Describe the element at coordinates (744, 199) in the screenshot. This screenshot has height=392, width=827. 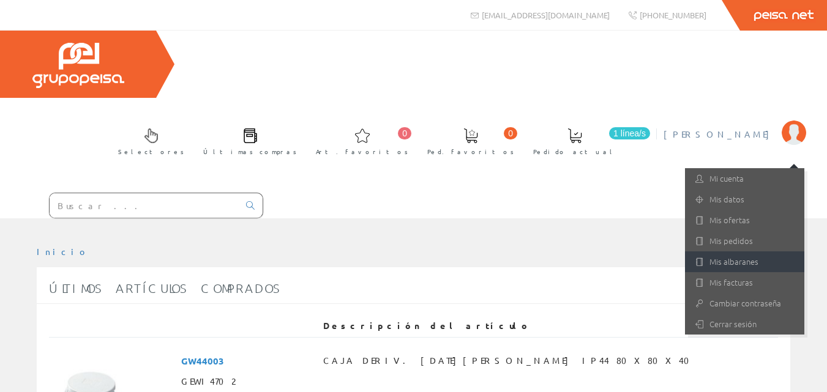
I see `a: Mis datos` at that location.